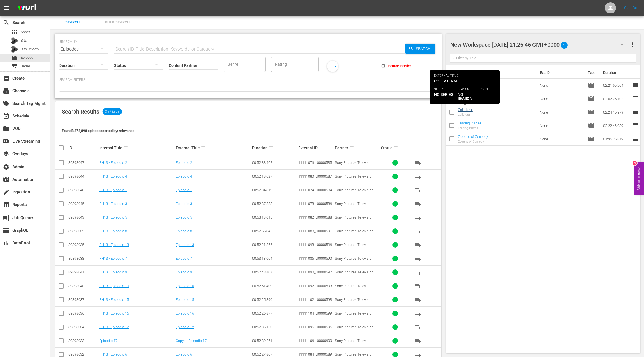 This screenshot has width=644, height=357. Describe the element at coordinates (6, 204) in the screenshot. I see `span: Reports` at that location.